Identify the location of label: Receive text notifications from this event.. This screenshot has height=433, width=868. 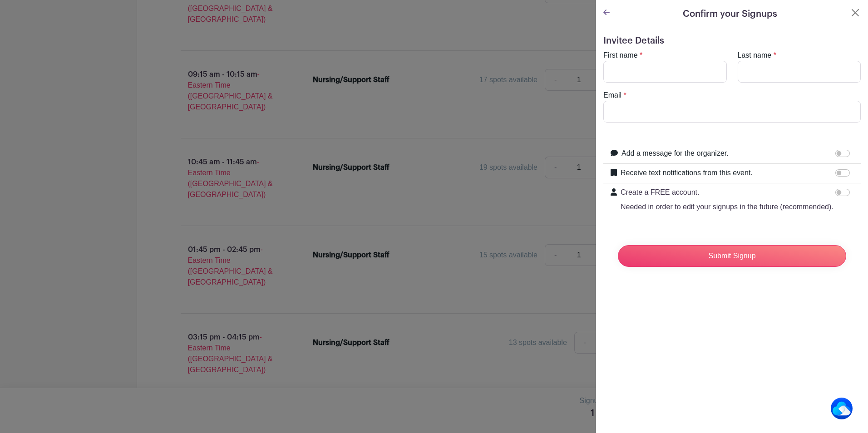
(686, 173).